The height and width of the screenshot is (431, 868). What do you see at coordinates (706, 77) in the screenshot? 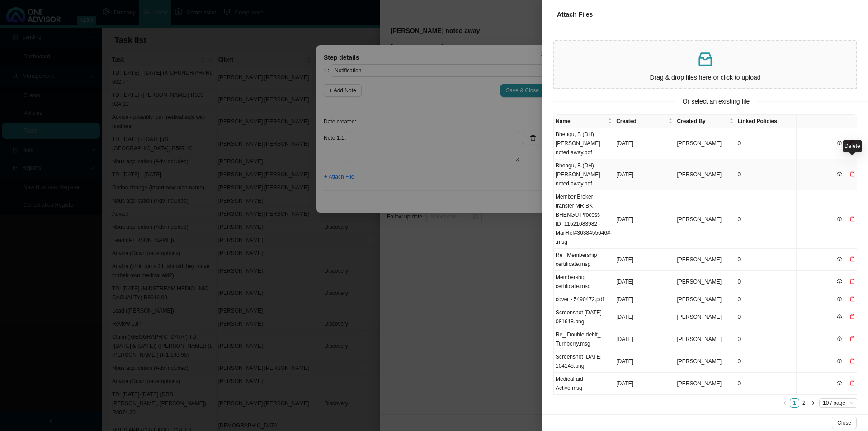
I see `p: Drag & drop files here or click to upload` at bounding box center [706, 77].